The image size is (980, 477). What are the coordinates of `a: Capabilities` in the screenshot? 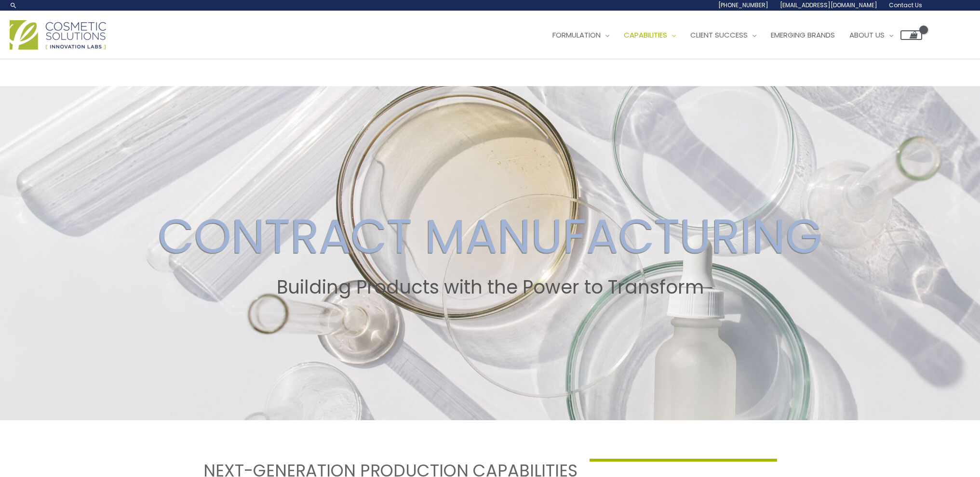 It's located at (650, 35).